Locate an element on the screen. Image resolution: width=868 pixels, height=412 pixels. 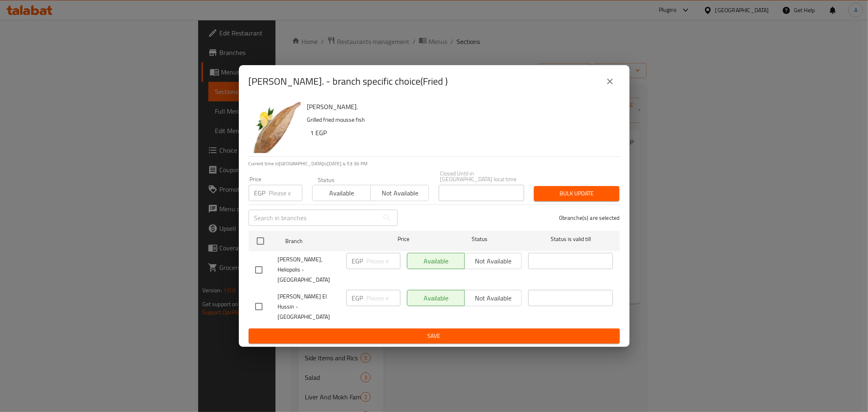
span: Not available is located at coordinates (400, 193).